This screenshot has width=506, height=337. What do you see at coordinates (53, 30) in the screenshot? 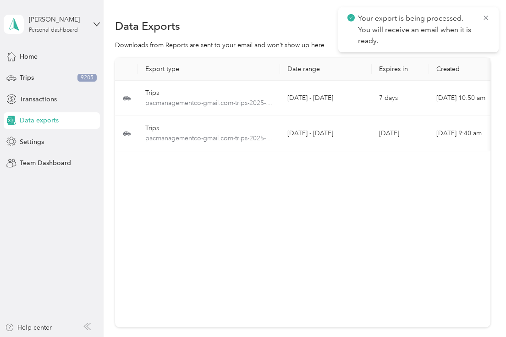
I see `div: Personal dashboard` at bounding box center [53, 30].